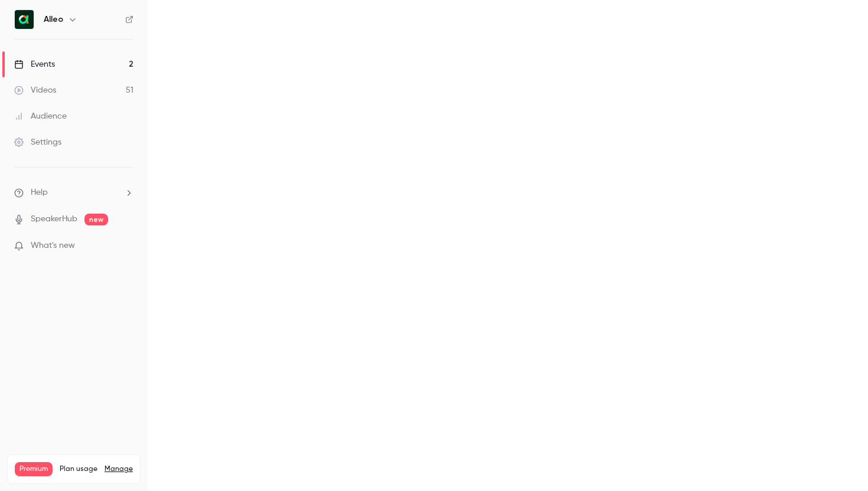  I want to click on a: Manage, so click(119, 469).